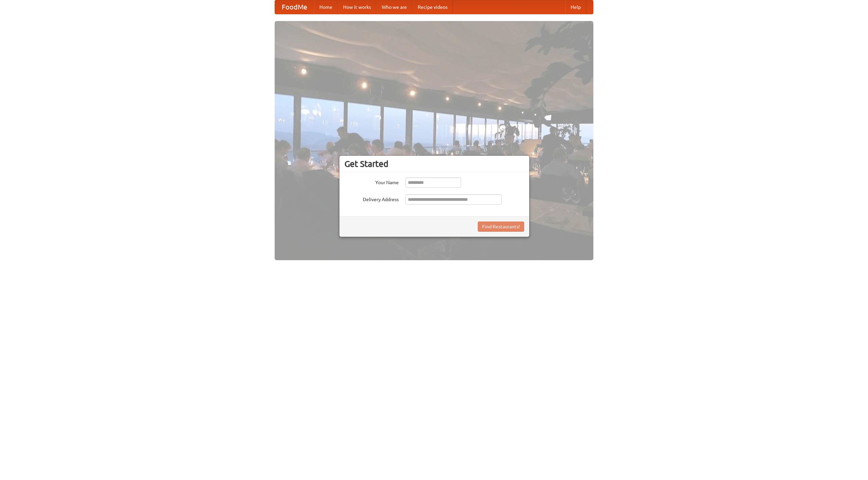 This screenshot has width=868, height=480. I want to click on a: Home, so click(326, 7).